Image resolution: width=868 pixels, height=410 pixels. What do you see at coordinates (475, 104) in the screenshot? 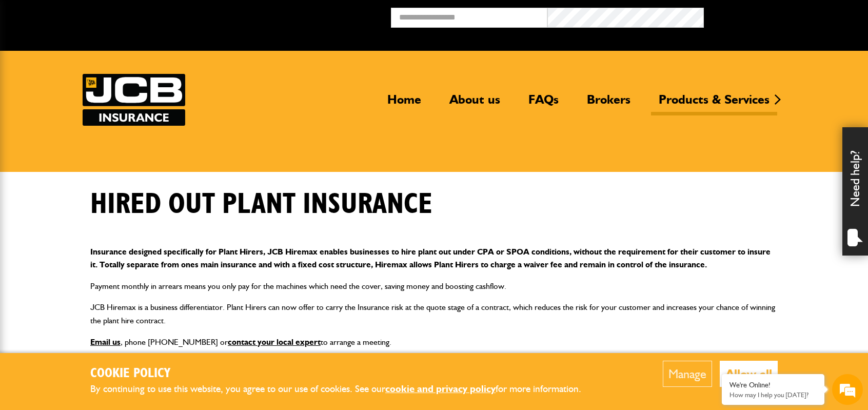
I see `a: About us` at bounding box center [475, 104].